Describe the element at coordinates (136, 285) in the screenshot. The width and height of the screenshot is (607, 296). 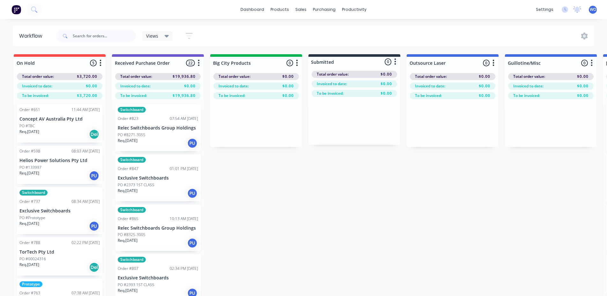
I see `p: PO #2393 1ST CLASS` at that location.